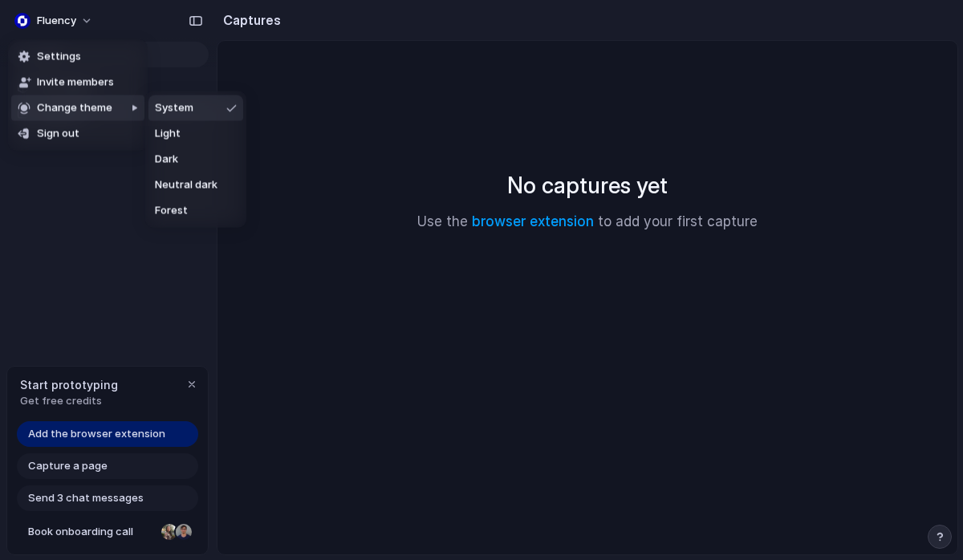 The width and height of the screenshot is (963, 560). Describe the element at coordinates (186, 186) in the screenshot. I see `span: Neutral dark` at that location.